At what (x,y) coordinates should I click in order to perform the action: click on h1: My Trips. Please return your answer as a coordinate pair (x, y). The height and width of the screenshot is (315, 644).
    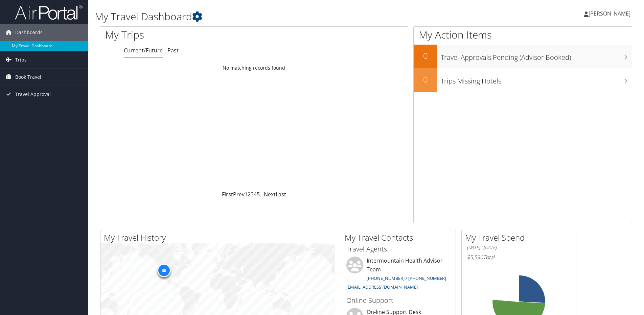
    Looking at the image, I should click on (190, 34).